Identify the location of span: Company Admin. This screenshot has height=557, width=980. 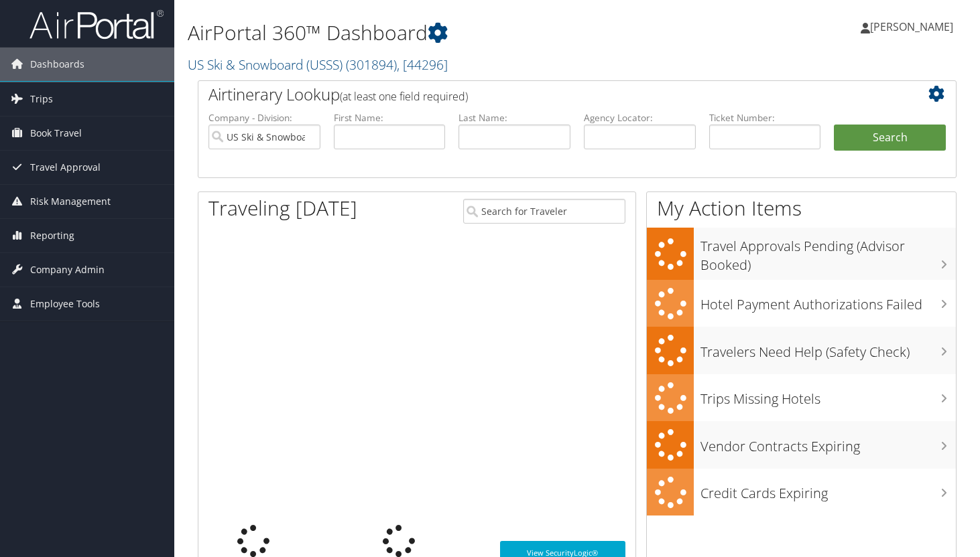
(67, 270).